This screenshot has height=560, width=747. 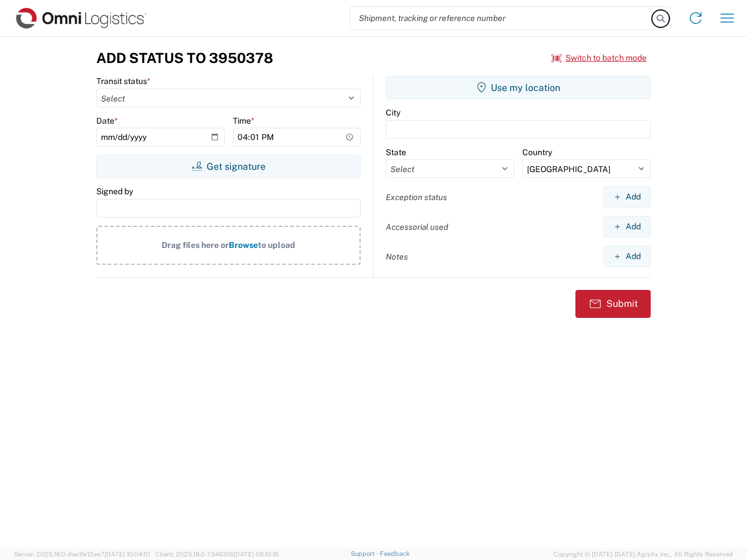 I want to click on label: Transit status, so click(x=123, y=81).